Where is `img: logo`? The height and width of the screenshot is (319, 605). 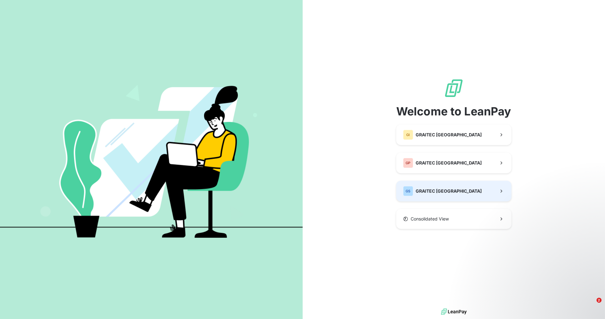 img: logo is located at coordinates (454, 312).